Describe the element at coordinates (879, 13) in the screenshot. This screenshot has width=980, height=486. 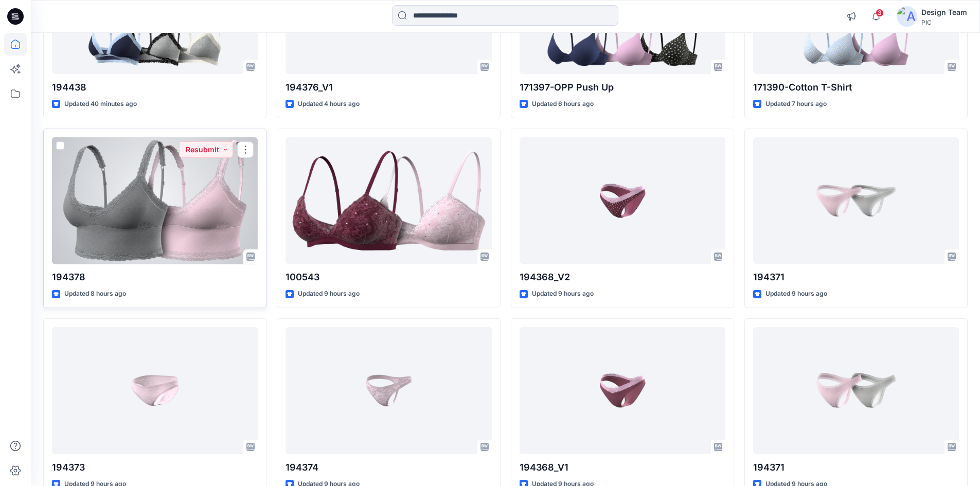
I see `span: 3` at that location.